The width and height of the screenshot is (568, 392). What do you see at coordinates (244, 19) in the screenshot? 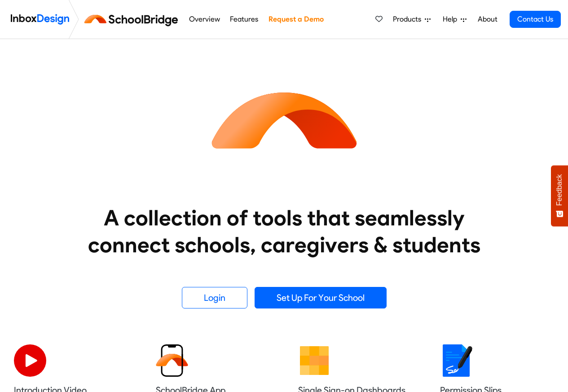
I see `a: Features` at bounding box center [244, 19].